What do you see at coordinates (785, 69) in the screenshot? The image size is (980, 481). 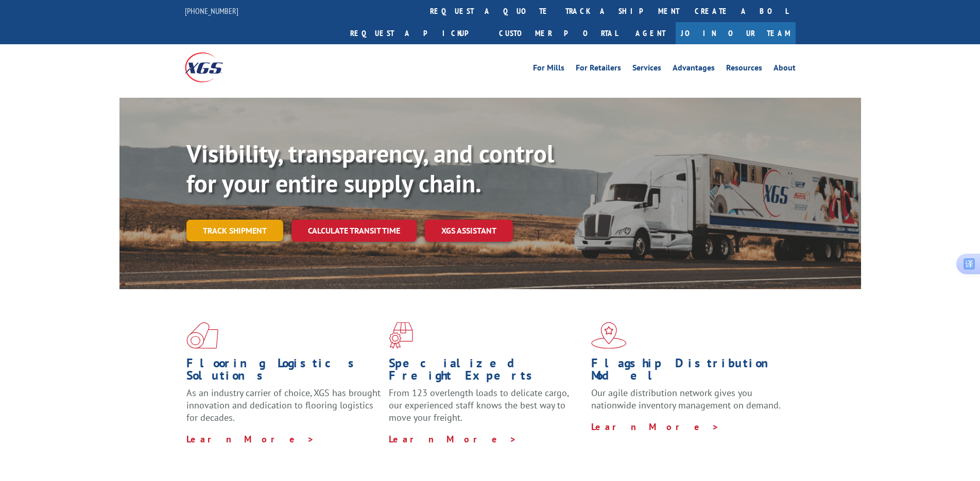 I see `a: About` at bounding box center [785, 69].